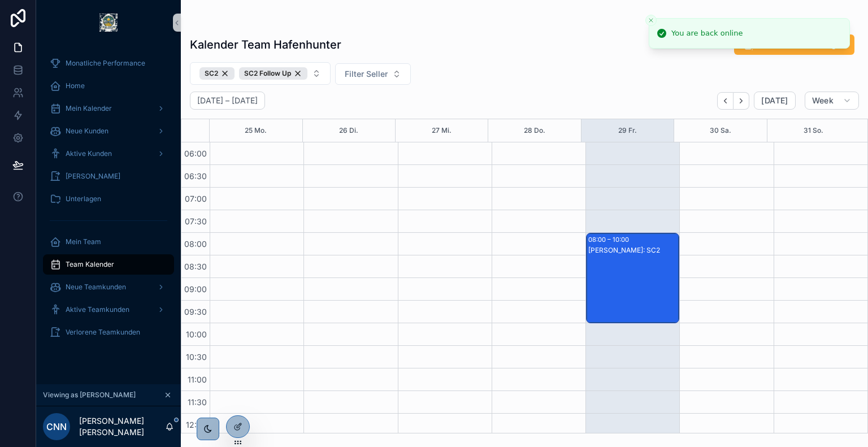 The width and height of the screenshot is (868, 447). I want to click on a: Verlorene Teamkunden, so click(108, 333).